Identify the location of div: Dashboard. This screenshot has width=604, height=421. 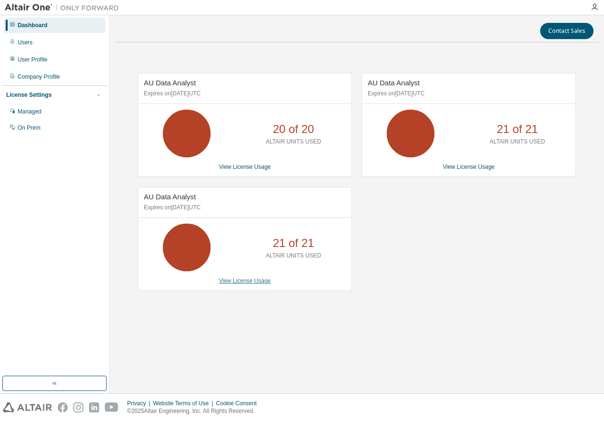
(32, 25).